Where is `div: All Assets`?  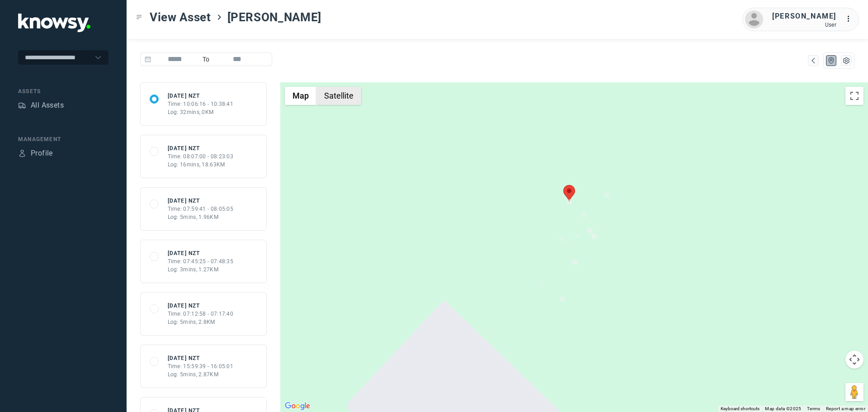
div: All Assets is located at coordinates (47, 106).